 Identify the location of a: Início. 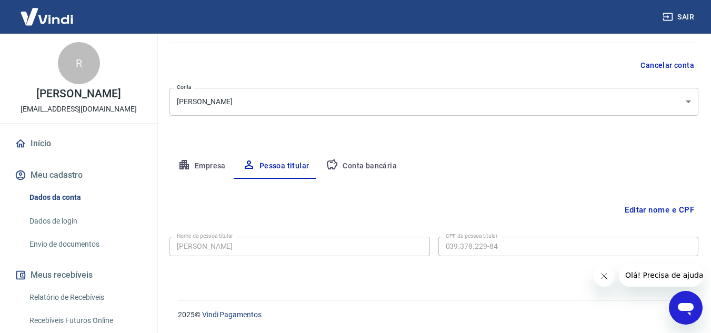
(78, 144).